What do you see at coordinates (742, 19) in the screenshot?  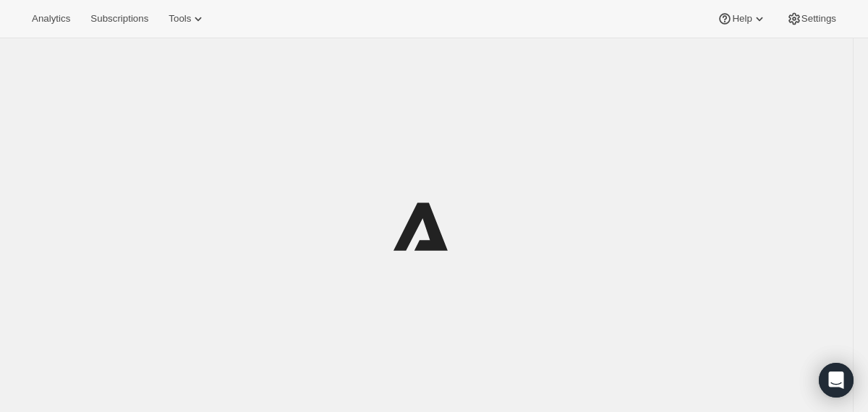 I see `button: Help` at bounding box center [742, 19].